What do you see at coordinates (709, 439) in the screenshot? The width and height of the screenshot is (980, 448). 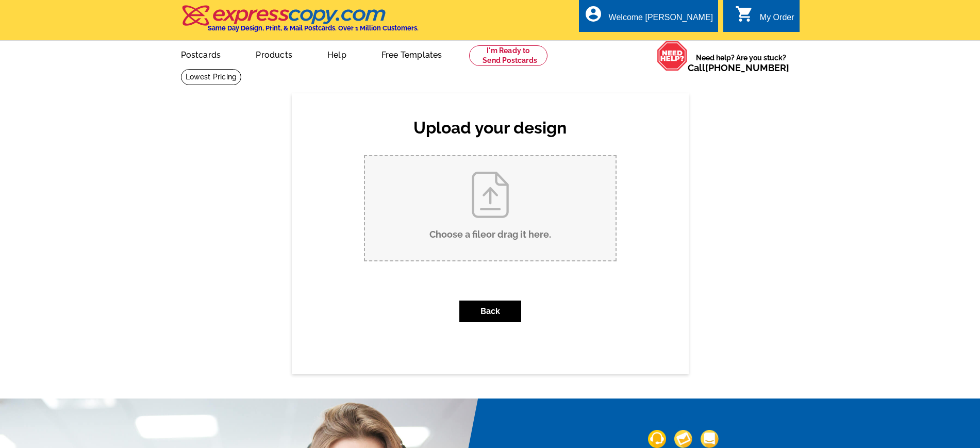 I see `img: support-img-3_1.png` at bounding box center [709, 439].